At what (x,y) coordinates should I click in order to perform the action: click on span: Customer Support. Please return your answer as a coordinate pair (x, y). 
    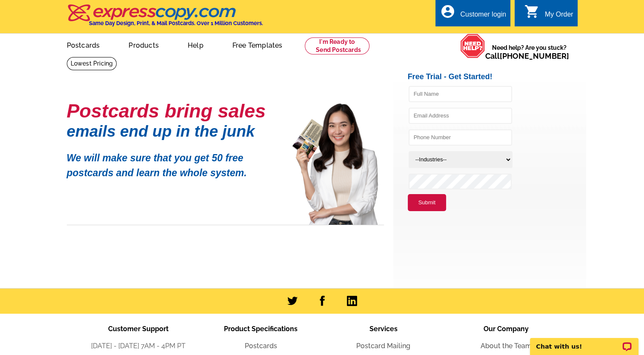
    Looking at the image, I should click on (139, 329).